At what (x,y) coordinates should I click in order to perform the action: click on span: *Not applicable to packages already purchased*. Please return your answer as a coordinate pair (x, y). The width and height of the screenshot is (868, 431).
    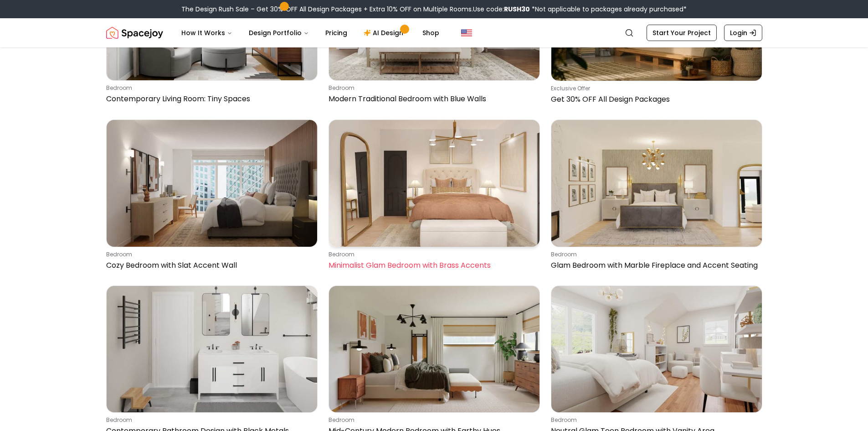
    Looking at the image, I should click on (608, 9).